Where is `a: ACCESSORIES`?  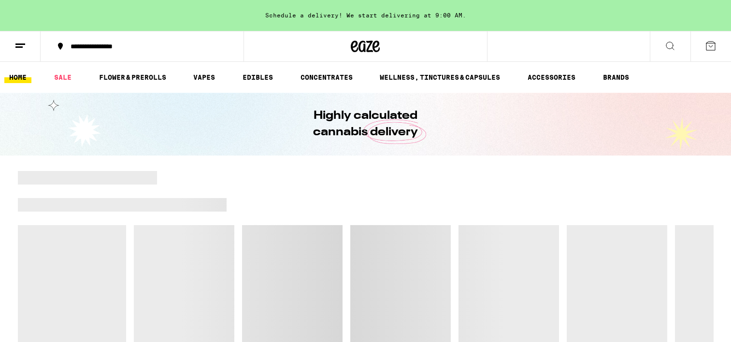
a: ACCESSORIES is located at coordinates (552, 77).